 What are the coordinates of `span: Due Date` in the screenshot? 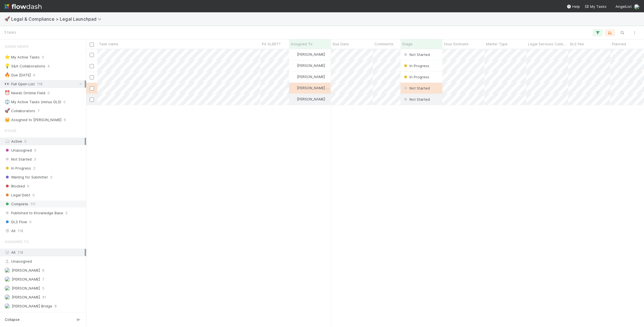 It's located at (341, 44).